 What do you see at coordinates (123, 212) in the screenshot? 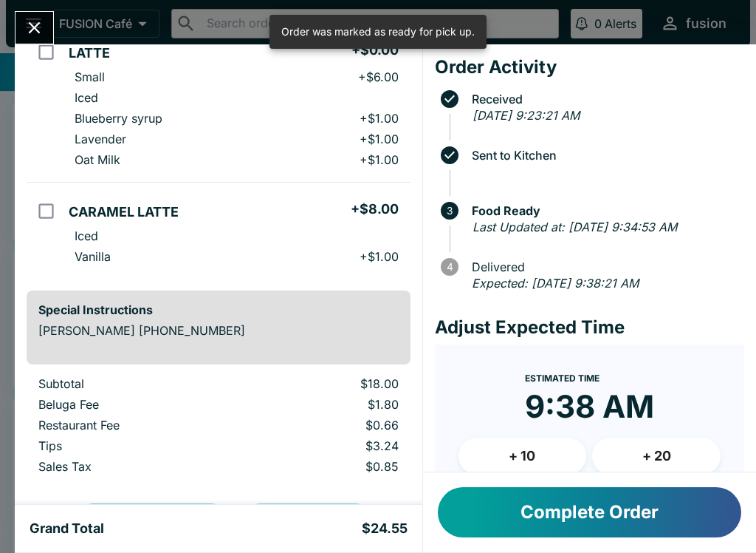
I see `h5: CARAMEL LATTE` at bounding box center [123, 212].